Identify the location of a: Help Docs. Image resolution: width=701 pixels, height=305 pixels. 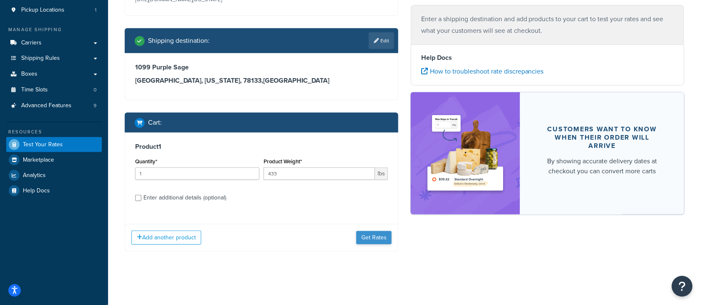
(54, 191).